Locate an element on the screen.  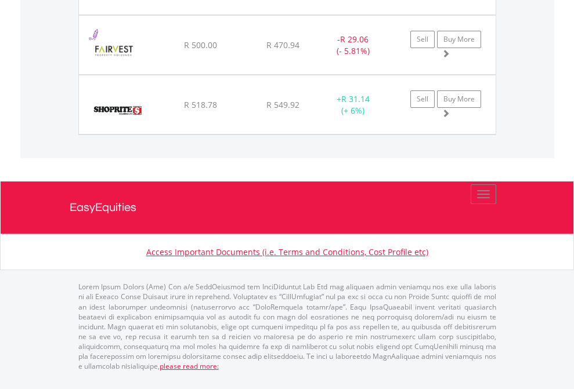
span: R 470.94 is located at coordinates (282, 45).